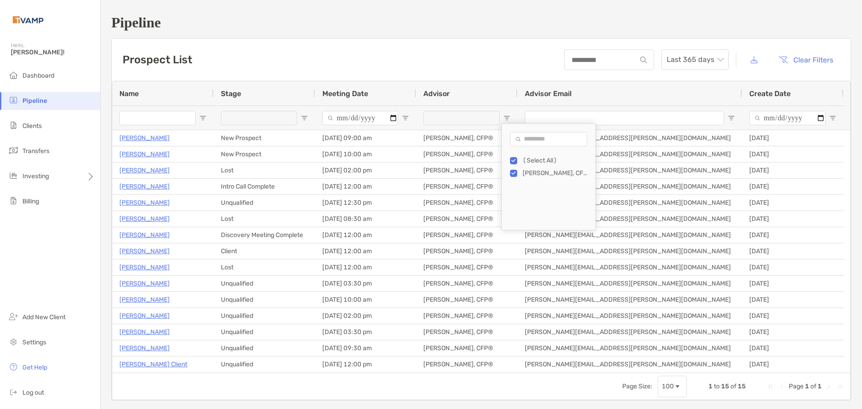 This screenshot has height=409, width=862. I want to click on span: of, so click(733, 386).